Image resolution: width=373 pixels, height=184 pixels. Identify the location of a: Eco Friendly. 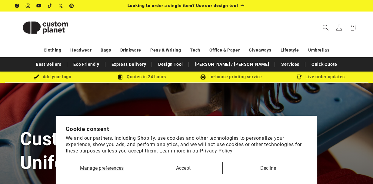
(86, 64).